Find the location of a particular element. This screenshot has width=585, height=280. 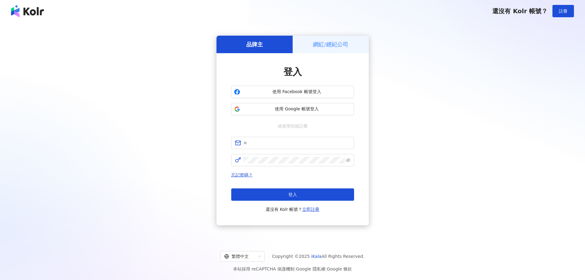

span: 或使用信箱註冊 is located at coordinates (293, 126).